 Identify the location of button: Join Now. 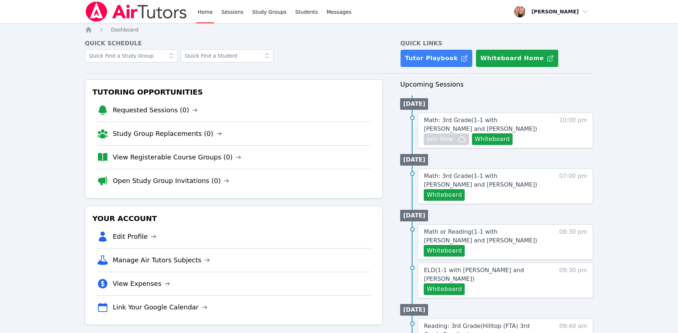
(446, 139).